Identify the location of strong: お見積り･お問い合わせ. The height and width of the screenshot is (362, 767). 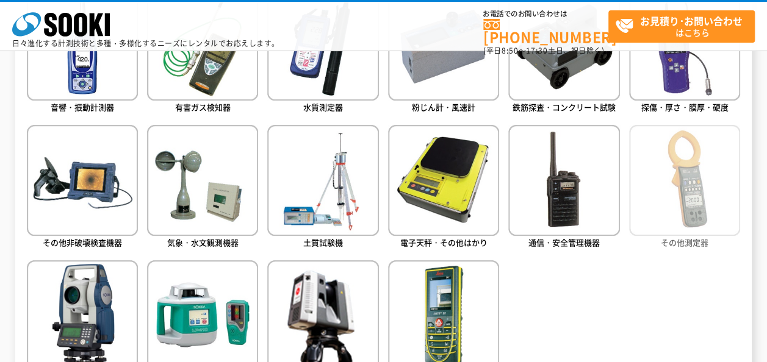
(691, 21).